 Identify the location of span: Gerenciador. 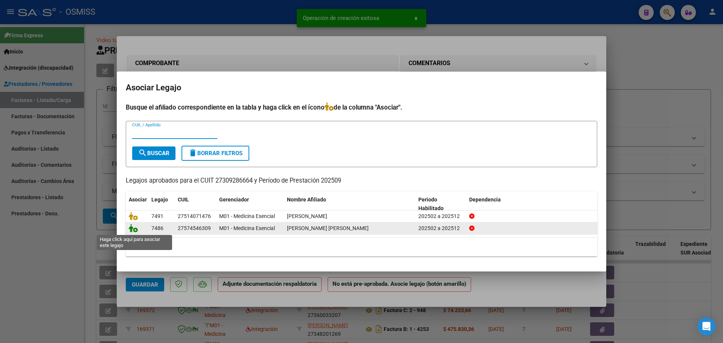
(234, 200).